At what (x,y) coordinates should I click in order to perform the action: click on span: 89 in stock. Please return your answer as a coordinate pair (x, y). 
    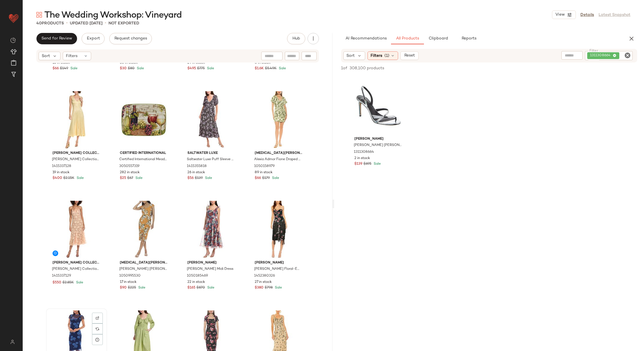
    Looking at the image, I should click on (264, 173).